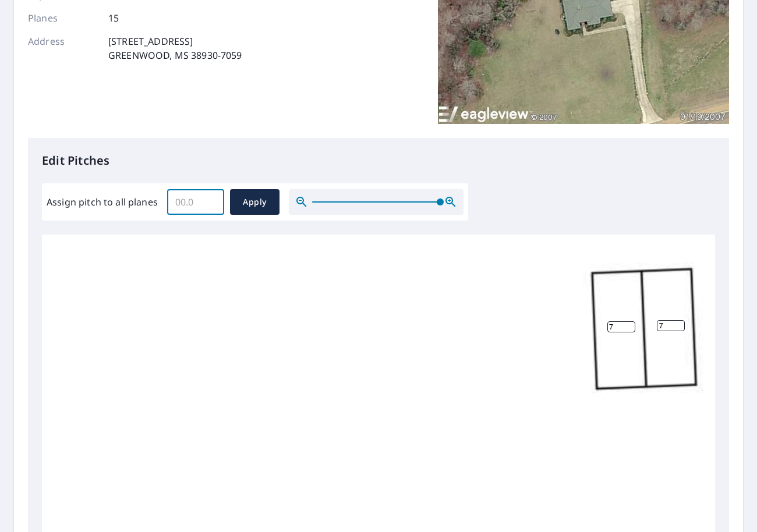  I want to click on span: Apply, so click(255, 202).